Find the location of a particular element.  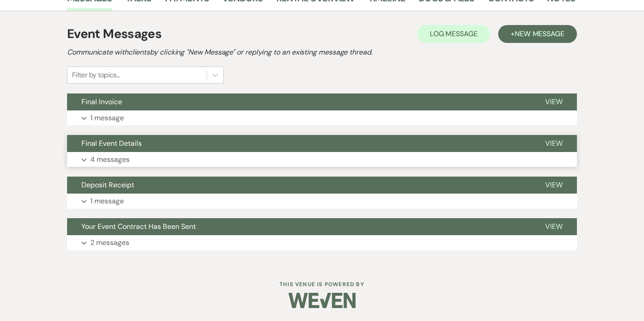

span: Your Event Contract Has Been Sent is located at coordinates (139, 226).